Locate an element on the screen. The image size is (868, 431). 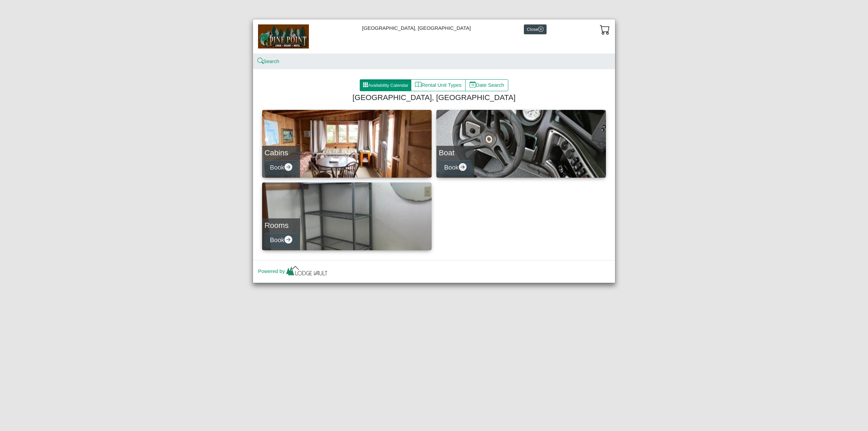
svg: x circle is located at coordinates (541, 29).